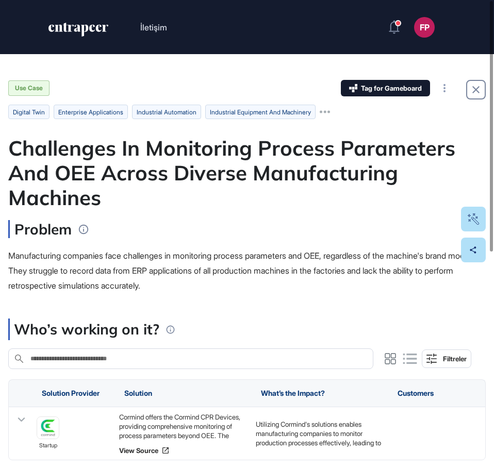  What do you see at coordinates (247, 173) in the screenshot?
I see `div: Challenges In Monitoring Process Parameters And OEE Across Diverse Manufacturing Machines` at bounding box center [247, 173].